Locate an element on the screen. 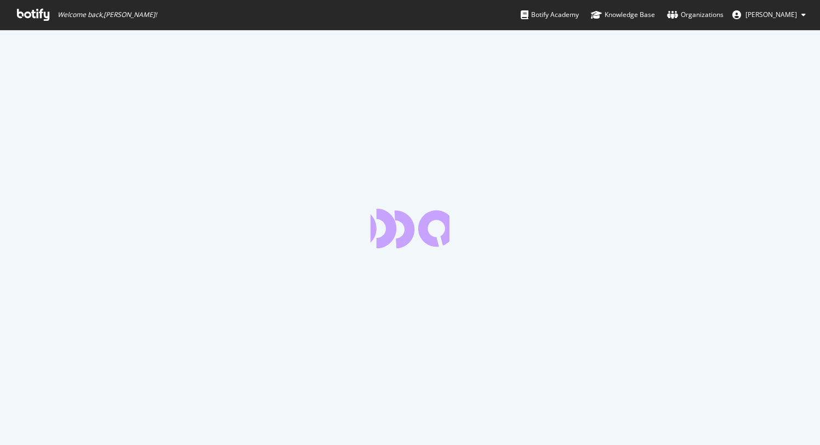 This screenshot has height=445, width=820. div: Botify Academy is located at coordinates (550, 15).